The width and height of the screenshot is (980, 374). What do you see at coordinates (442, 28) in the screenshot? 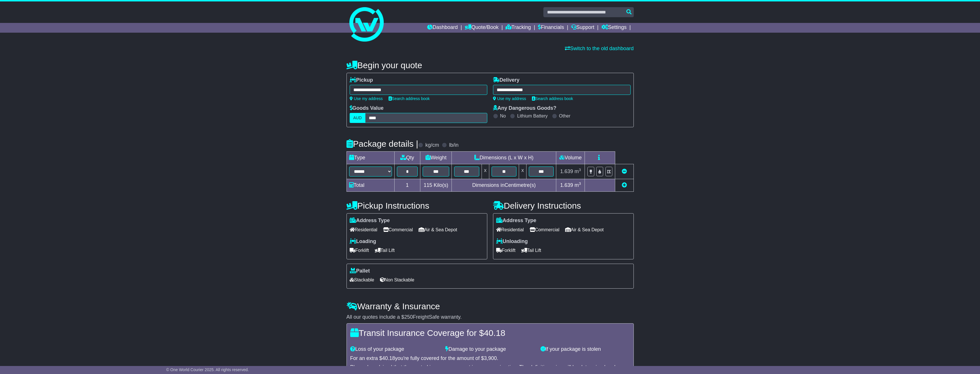
I see `a: Dashboard` at bounding box center [442, 28].